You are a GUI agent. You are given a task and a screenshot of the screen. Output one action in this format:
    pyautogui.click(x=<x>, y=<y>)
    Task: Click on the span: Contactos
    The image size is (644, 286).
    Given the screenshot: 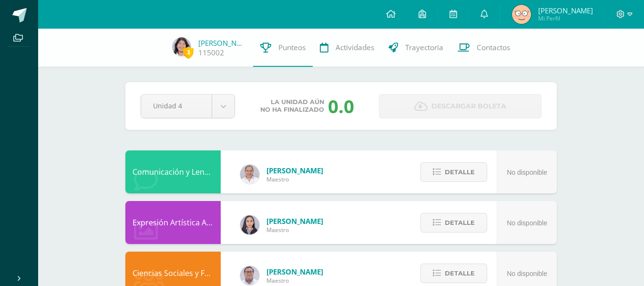 What is the action you would take?
    pyautogui.click(x=493, y=48)
    